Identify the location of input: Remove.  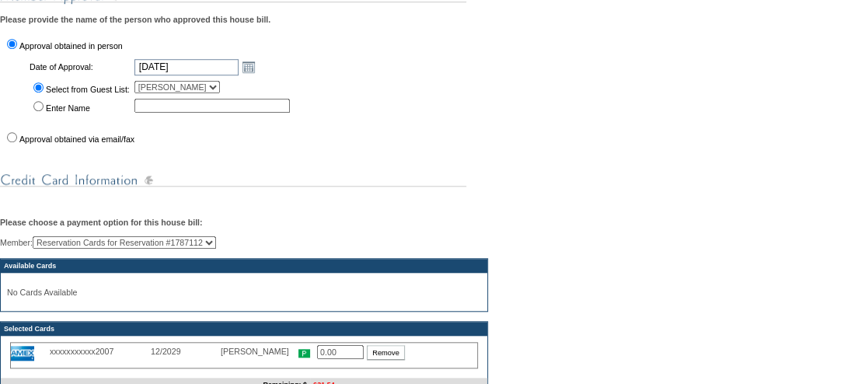
(385, 352).